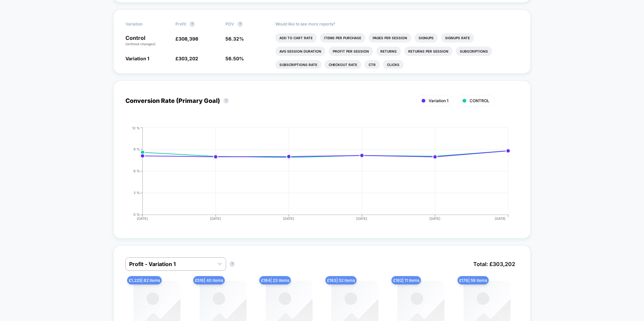 This screenshot has width=644, height=321. What do you see at coordinates (351, 51) in the screenshot?
I see `li: Profit Per Session` at bounding box center [351, 51].